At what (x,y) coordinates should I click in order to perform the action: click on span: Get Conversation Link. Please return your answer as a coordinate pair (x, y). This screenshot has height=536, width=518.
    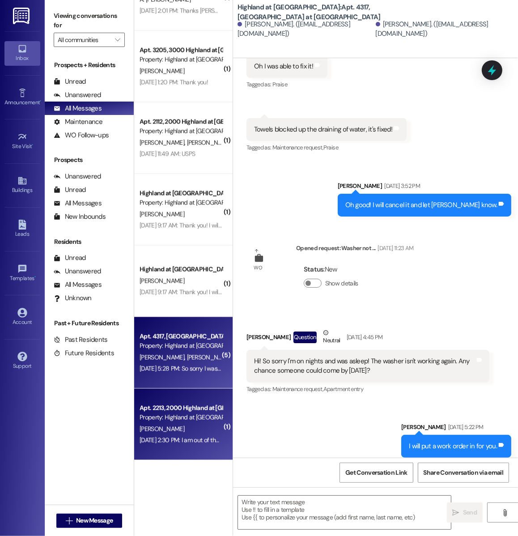
    Looking at the image, I should click on (376, 472).